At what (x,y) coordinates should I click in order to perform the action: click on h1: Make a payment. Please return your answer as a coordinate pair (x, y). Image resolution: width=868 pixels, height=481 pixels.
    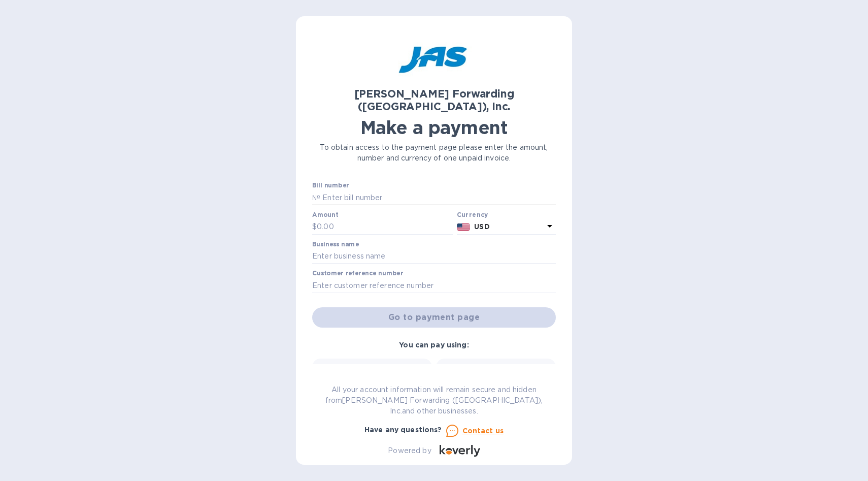
    Looking at the image, I should click on (434, 127).